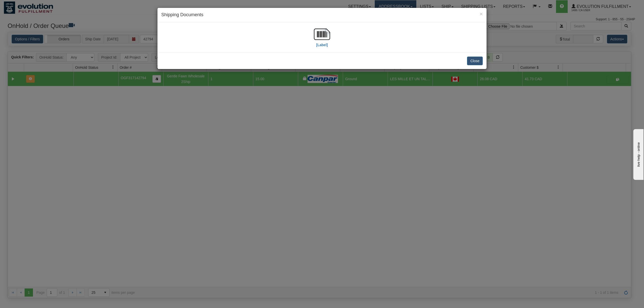  What do you see at coordinates (322, 34) in the screenshot?
I see `img: barcode.jpg` at bounding box center [322, 34].